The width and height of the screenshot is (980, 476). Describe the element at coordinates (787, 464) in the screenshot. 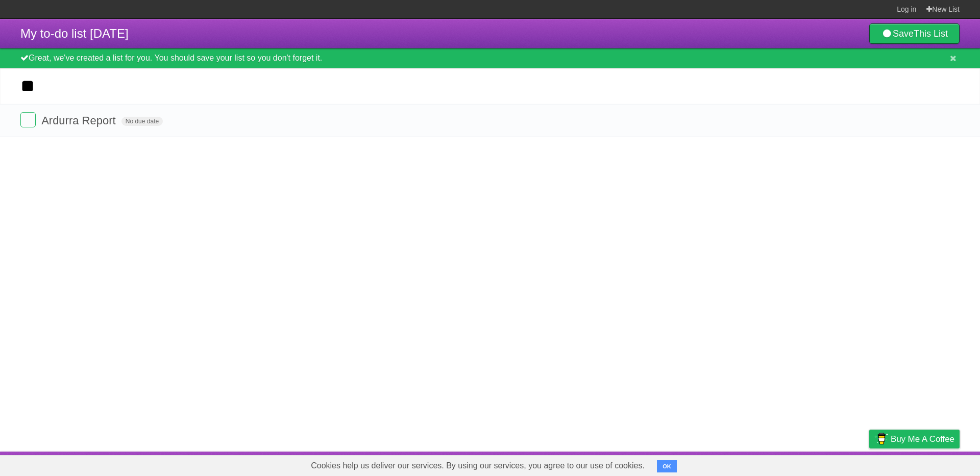

I see `a: Developers` at that location.